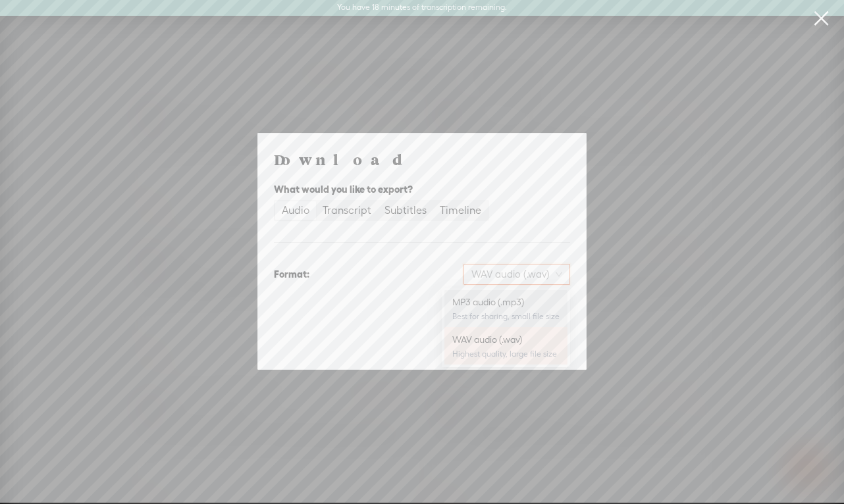 Image resolution: width=844 pixels, height=504 pixels. What do you see at coordinates (406, 211) in the screenshot?
I see `div: Subtitles` at bounding box center [406, 211].